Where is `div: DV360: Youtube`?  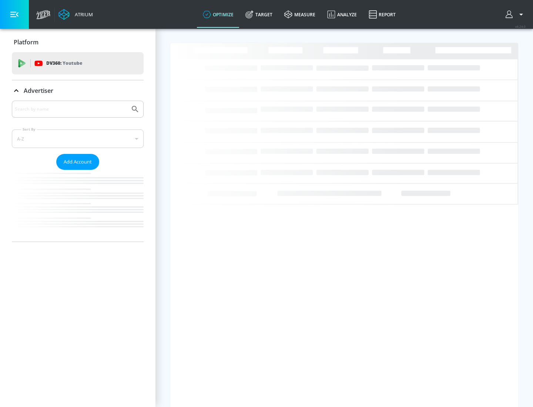 div: DV360: Youtube is located at coordinates (78, 63).